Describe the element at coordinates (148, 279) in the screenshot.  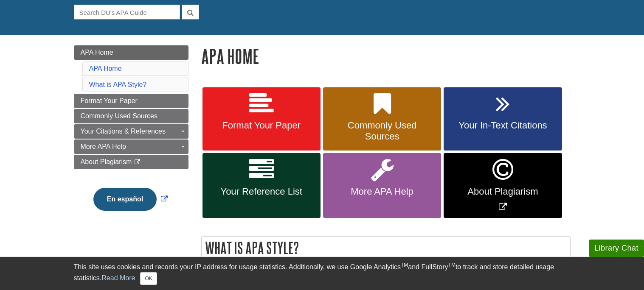
I see `button: Close` at that location.